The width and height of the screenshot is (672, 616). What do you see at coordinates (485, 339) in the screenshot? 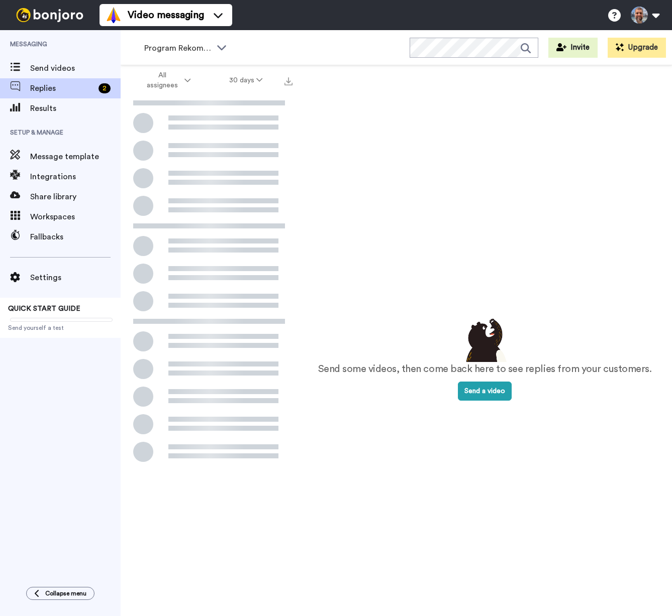
I see `img: results-emptystates.png` at bounding box center [485, 339].